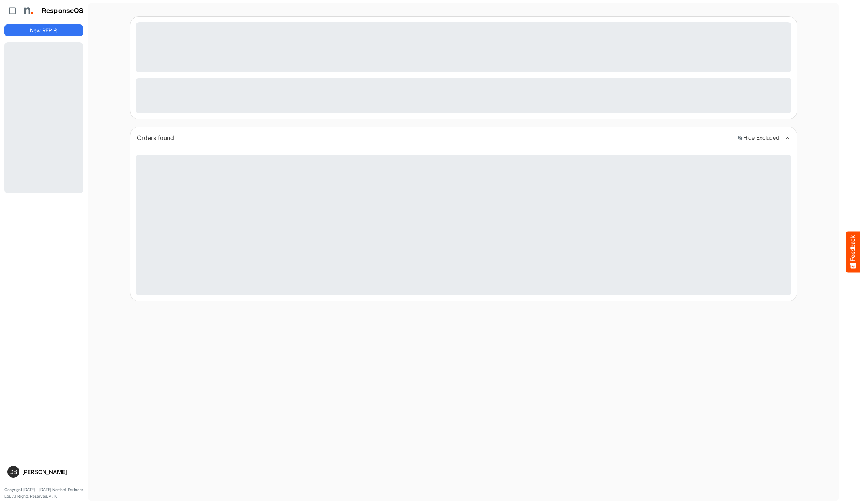 This screenshot has height=504, width=860. What do you see at coordinates (759, 138) in the screenshot?
I see `button: Hide Excluded` at bounding box center [759, 138].